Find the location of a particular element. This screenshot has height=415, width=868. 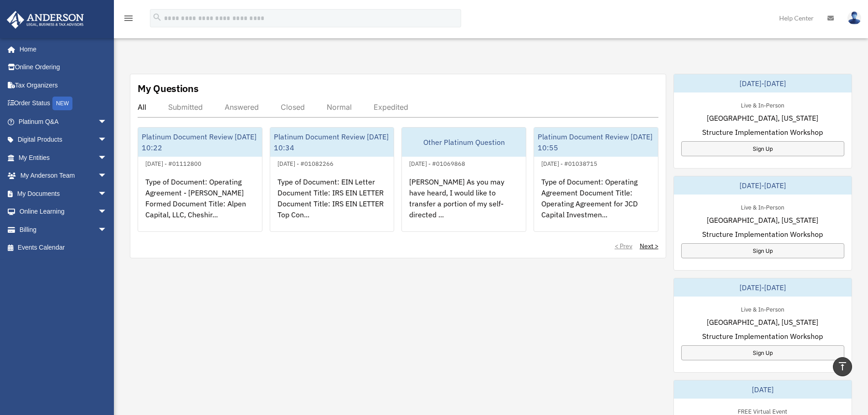

a: Events Calendar is located at coordinates (64, 248).